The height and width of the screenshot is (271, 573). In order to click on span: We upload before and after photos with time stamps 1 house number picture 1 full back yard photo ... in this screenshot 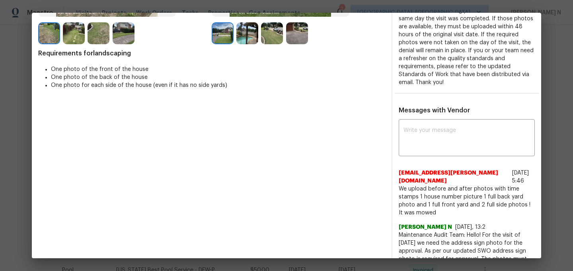, I will do `click(467, 201)`.